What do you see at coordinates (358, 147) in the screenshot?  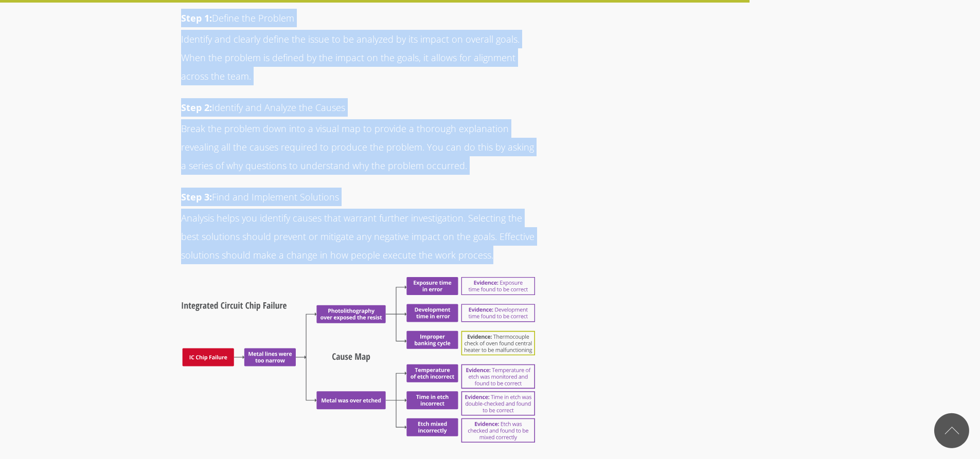 I see `p: Break the problem down into a visual map to provide a thorough explanation revealing all the caus...` at bounding box center [358, 147].